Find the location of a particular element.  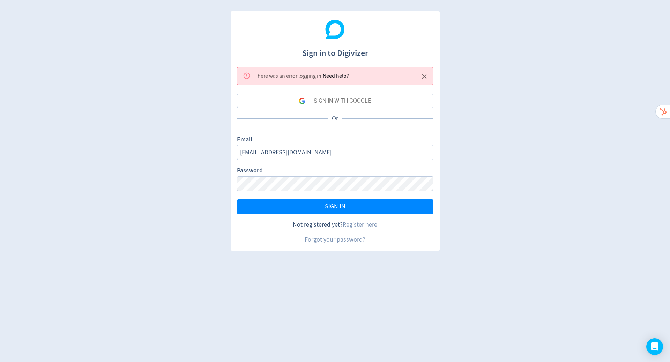

div: SIGN IN WITH GOOGLE is located at coordinates (342, 101).